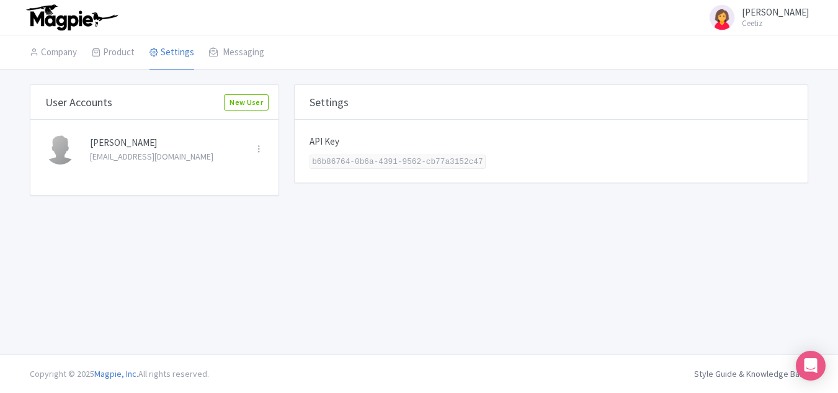 The height and width of the screenshot is (393, 838). Describe the element at coordinates (79, 102) in the screenshot. I see `h3: User Accounts` at that location.